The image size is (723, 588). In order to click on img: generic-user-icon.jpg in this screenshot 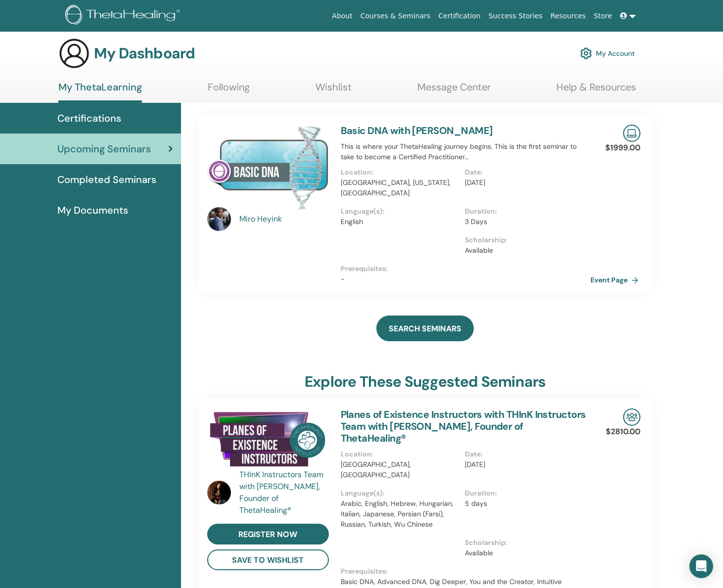, I will do `click(74, 53)`.